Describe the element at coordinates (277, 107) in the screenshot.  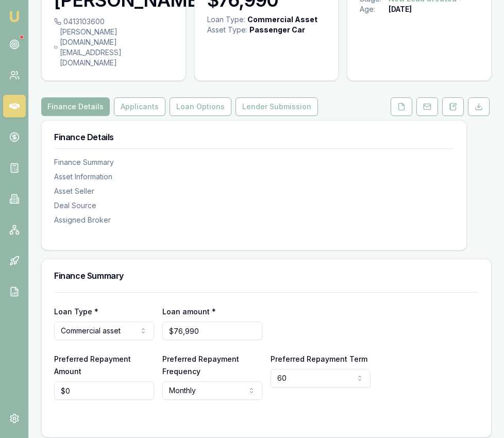
I see `button: Lender Submission` at that location.